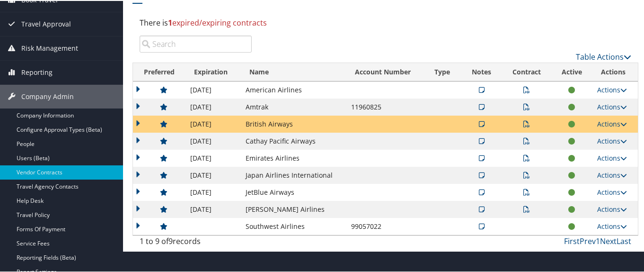 This screenshot has width=644, height=272. Describe the element at coordinates (526, 71) in the screenshot. I see `th: Contract: activate to sort column ascending` at that location.